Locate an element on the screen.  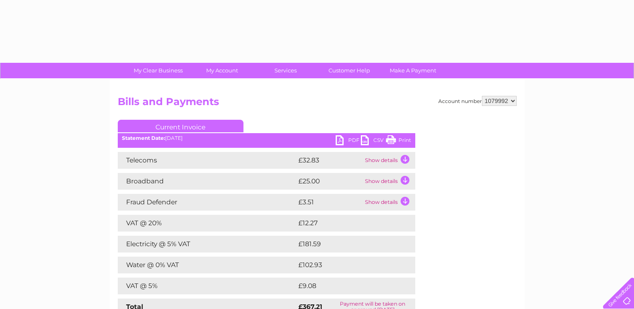
td: Telecoms is located at coordinates (207, 161).